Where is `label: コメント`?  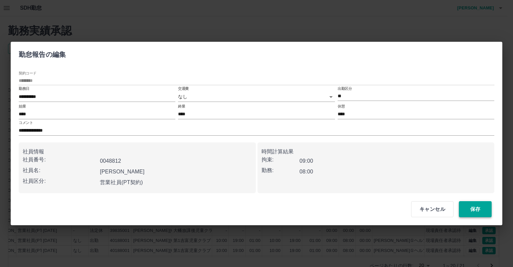
label: コメント is located at coordinates (26, 122).